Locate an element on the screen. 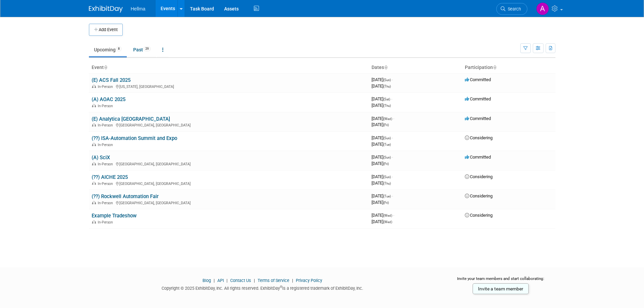 The image size is (644, 308). a: Blog is located at coordinates (206, 280).